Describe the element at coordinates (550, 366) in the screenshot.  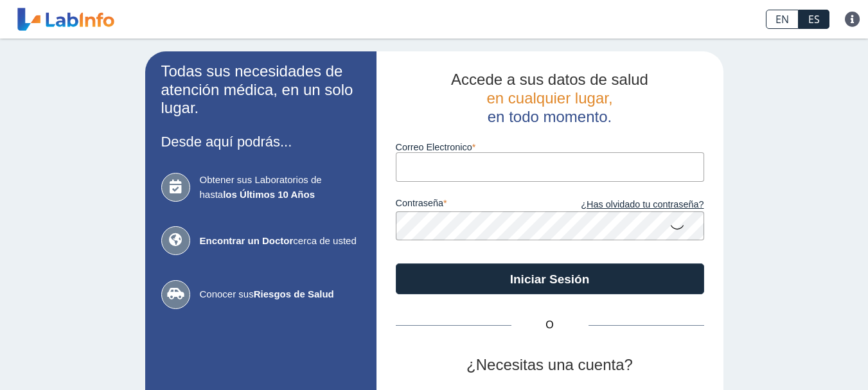
I see `h2: ¿Necesitas una cuenta?` at that location.